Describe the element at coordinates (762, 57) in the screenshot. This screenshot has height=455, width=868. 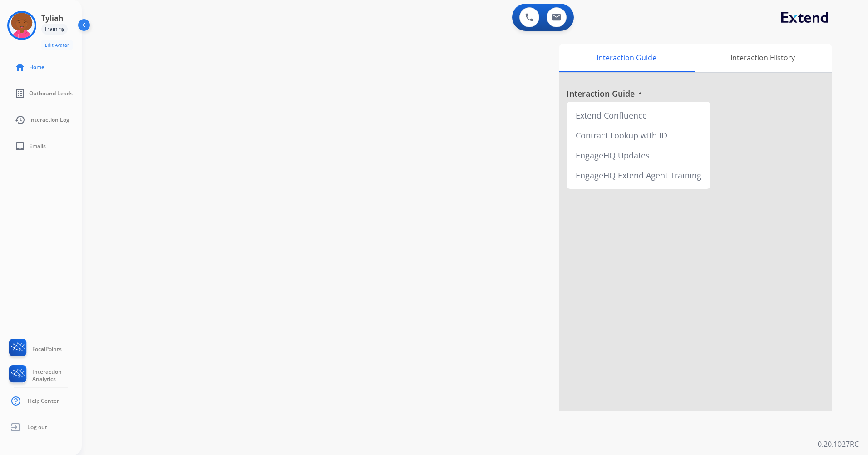
I see `div: Interaction History` at that location.